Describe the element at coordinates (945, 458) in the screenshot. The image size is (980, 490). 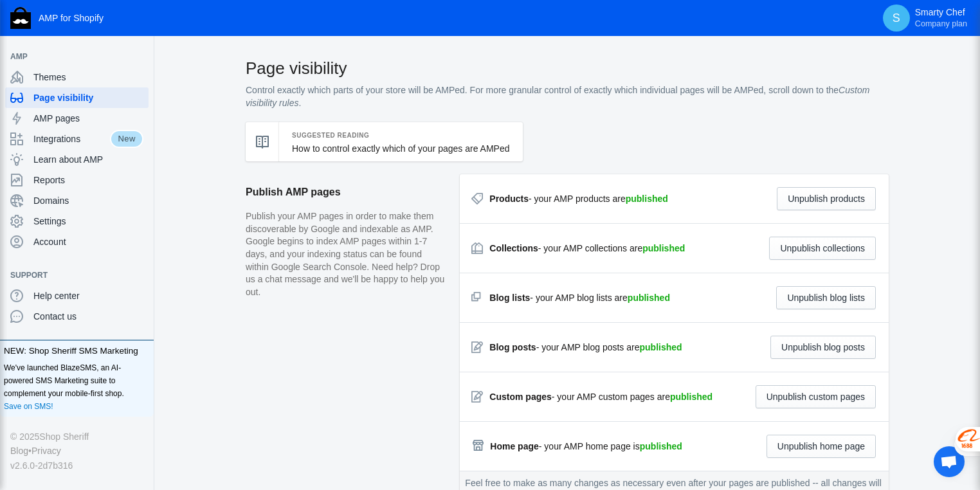
I see `div: Ouvrir le chat` at that location.